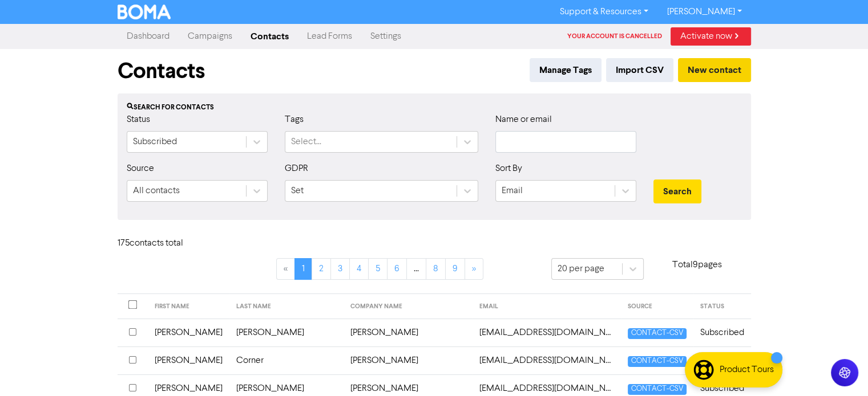 The height and width of the screenshot is (396, 868). Describe the element at coordinates (188, 307) in the screenshot. I see `th: FIRST NAME` at that location.